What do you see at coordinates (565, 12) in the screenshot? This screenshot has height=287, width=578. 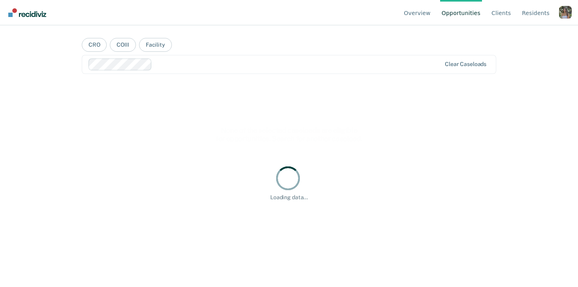 I see `button: Profile dropdown button` at bounding box center [565, 12].